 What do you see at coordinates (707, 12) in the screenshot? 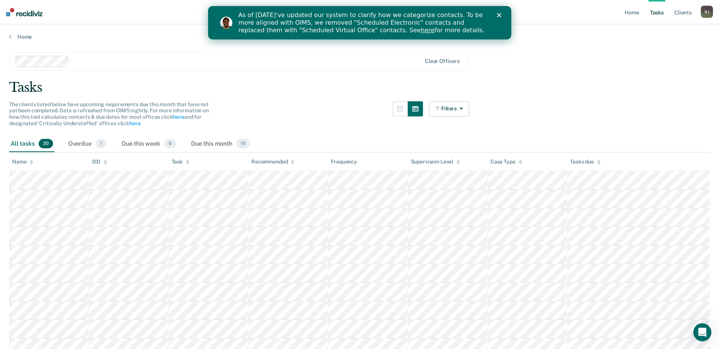
I see `div: B J` at bounding box center [707, 12].